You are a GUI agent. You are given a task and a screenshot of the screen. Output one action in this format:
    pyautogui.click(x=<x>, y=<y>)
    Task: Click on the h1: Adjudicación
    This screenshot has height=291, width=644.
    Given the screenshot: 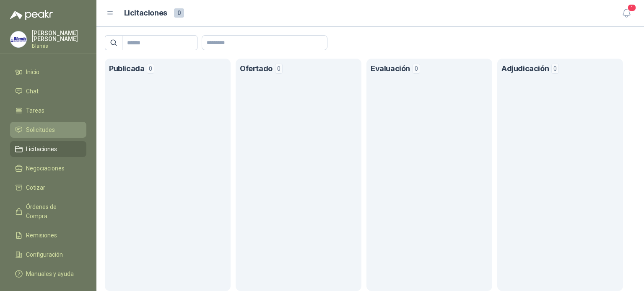 What is the action you would take?
    pyautogui.click(x=525, y=69)
    